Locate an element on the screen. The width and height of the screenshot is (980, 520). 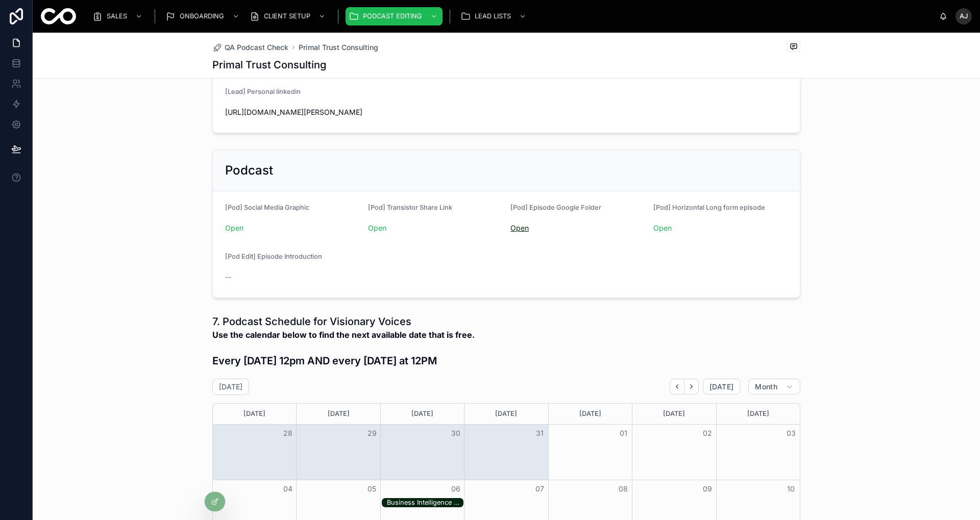
span: [Lead] Personal linkedin is located at coordinates (263, 91).